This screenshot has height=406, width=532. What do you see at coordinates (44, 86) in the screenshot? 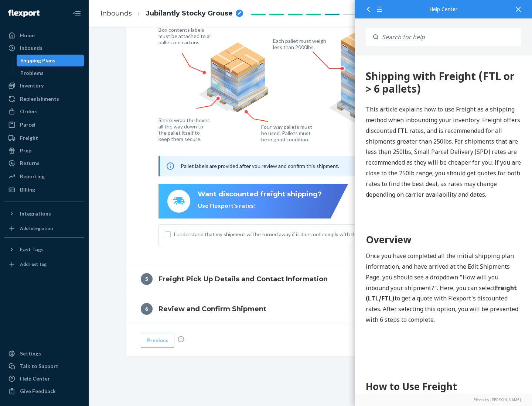
I see `a: Inventory` at bounding box center [44, 86].